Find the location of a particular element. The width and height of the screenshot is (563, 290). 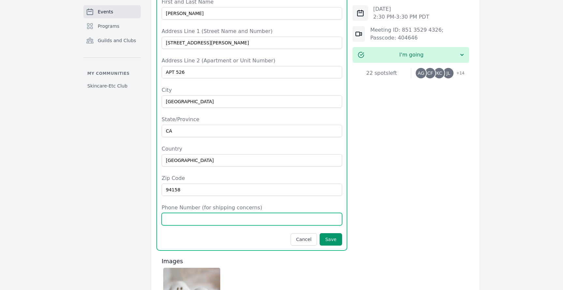

span: + 14 is located at coordinates (458, 74).